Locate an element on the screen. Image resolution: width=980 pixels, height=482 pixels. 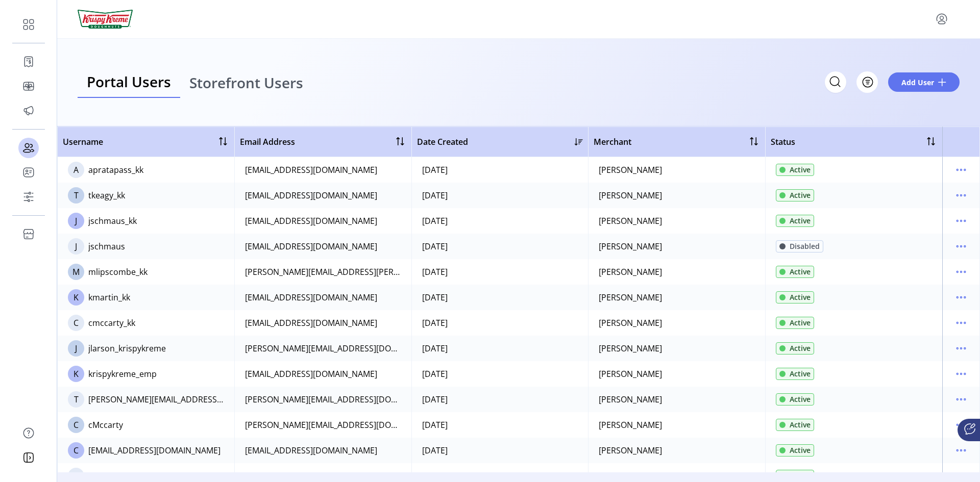
a: Storefront Users is located at coordinates (246, 82).